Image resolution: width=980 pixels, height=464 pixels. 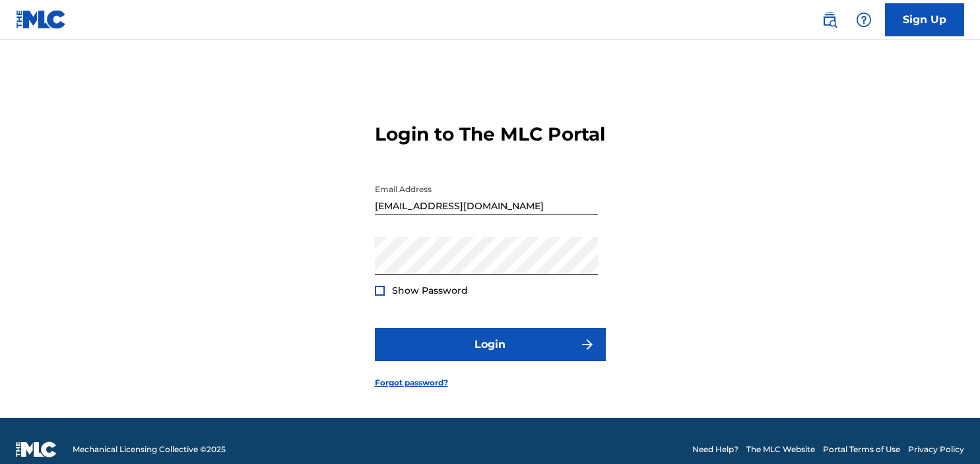 I want to click on span: Mechanical Licensing Collective © 2025, so click(x=149, y=449).